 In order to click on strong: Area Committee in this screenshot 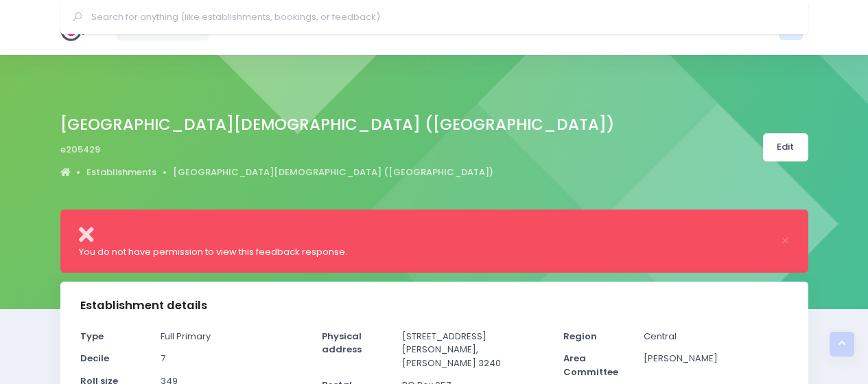, I will do `click(591, 365)`.